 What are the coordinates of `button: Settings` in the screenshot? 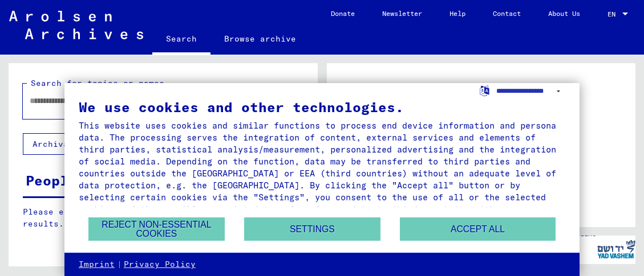 It's located at (312, 229).